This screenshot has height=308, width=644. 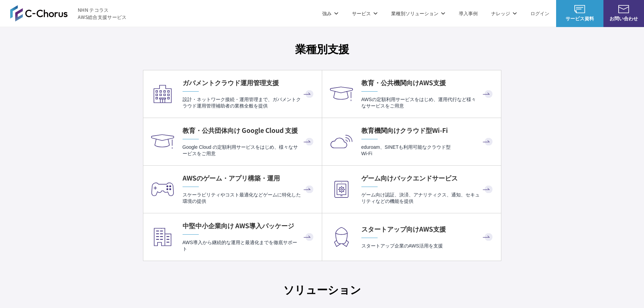 I want to click on p: ナレッジ, so click(x=504, y=13).